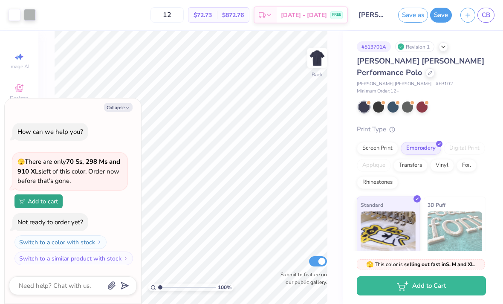  I want to click on span: Designs, so click(19, 98).